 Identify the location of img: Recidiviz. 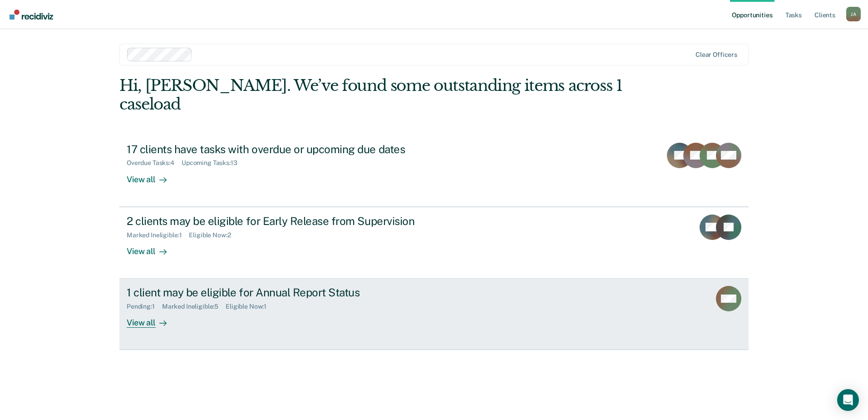
(32, 15).